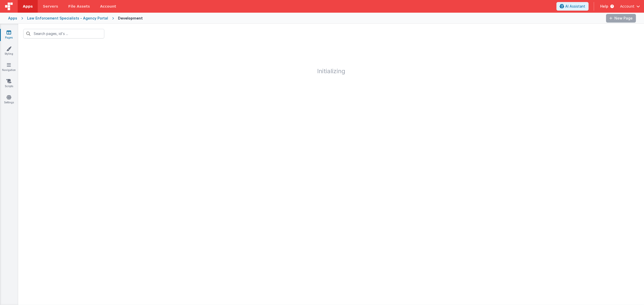 The image size is (644, 305). I want to click on input: Search pages, id's ..., so click(63, 34).